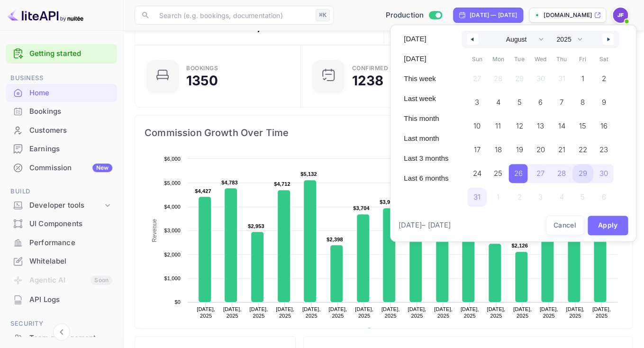 This screenshot has width=644, height=348. Describe the element at coordinates (561, 126) in the screenshot. I see `span: 14` at that location.